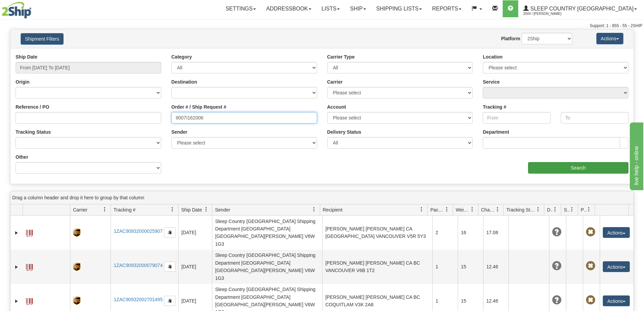 This screenshot has height=311, width=644. I want to click on label: Sender, so click(179, 132).